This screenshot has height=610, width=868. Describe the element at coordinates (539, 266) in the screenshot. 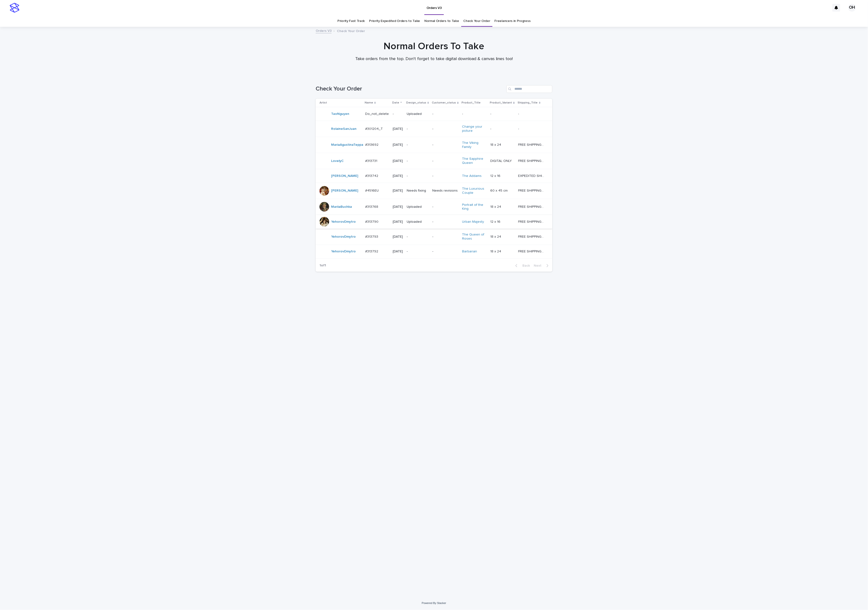

I see `span: Next` at that location.